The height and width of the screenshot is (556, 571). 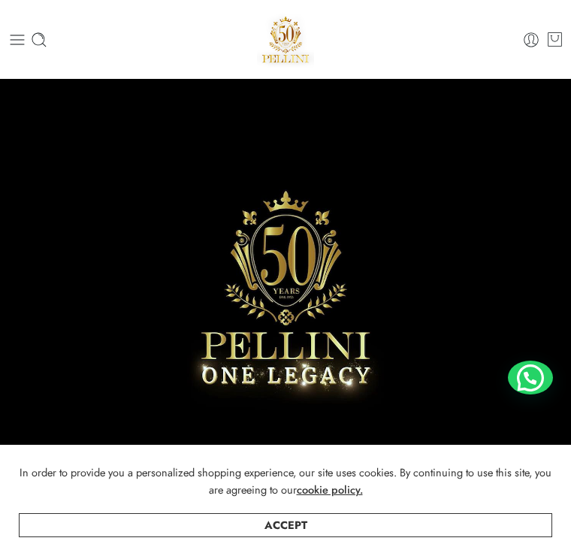 What do you see at coordinates (285, 39) in the screenshot?
I see `img: Pellini` at bounding box center [285, 39].